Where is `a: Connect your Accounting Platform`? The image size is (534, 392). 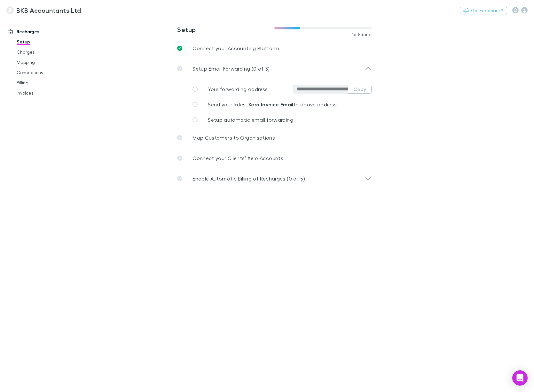
a: Connect your Accounting Platform is located at coordinates (274, 48).